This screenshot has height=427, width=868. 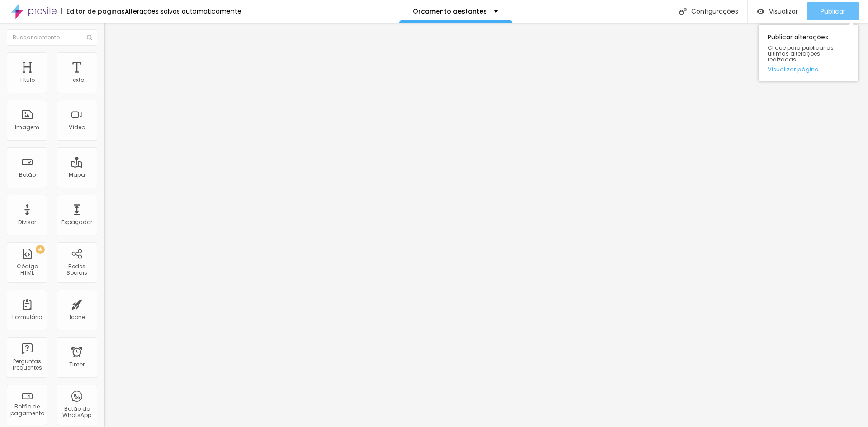 What do you see at coordinates (784, 11) in the screenshot?
I see `span: Visualizar` at bounding box center [784, 11].